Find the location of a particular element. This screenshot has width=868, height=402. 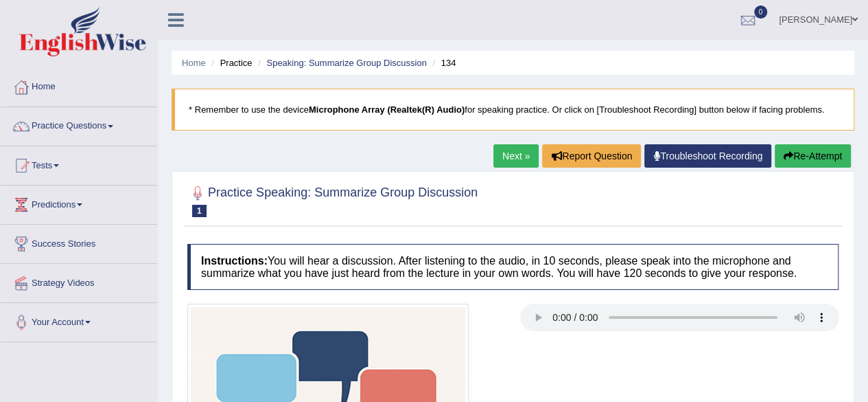

li: Practice is located at coordinates (230, 63).